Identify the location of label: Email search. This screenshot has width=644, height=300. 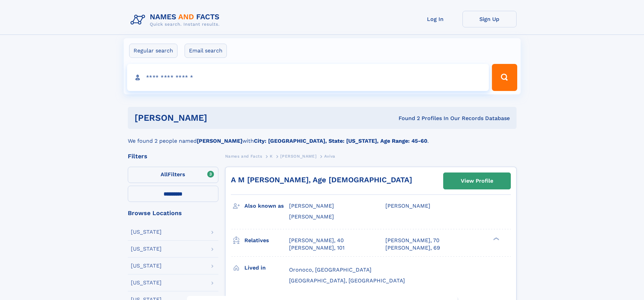
(206, 51).